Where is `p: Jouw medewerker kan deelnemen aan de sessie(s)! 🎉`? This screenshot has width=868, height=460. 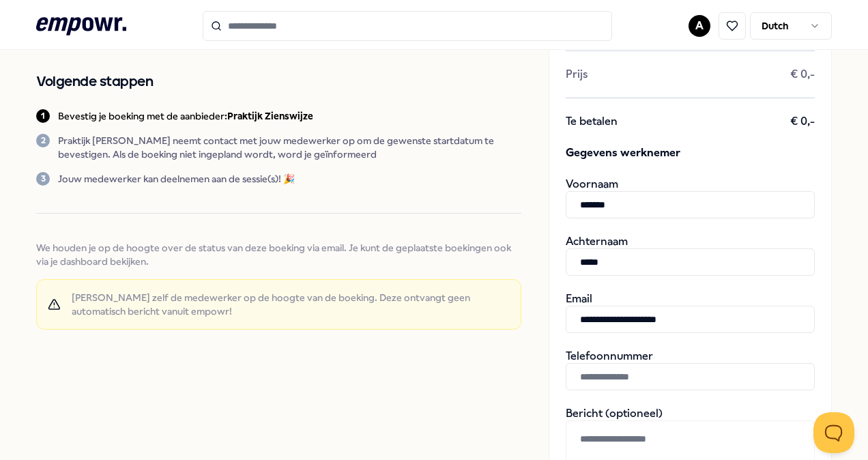
p: Jouw medewerker kan deelnemen aan de sessie(s)! 🎉 is located at coordinates (176, 179).